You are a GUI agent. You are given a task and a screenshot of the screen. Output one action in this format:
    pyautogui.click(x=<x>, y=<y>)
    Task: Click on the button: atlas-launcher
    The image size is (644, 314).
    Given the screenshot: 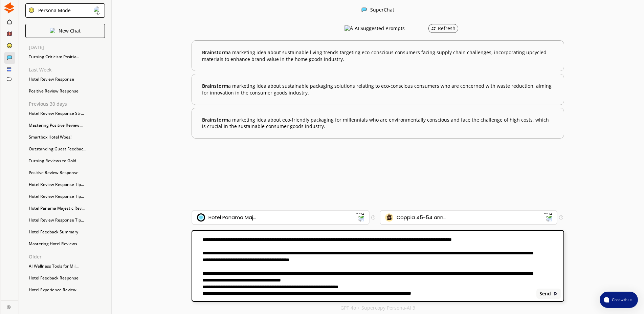 What is the action you would take?
    pyautogui.click(x=618, y=300)
    